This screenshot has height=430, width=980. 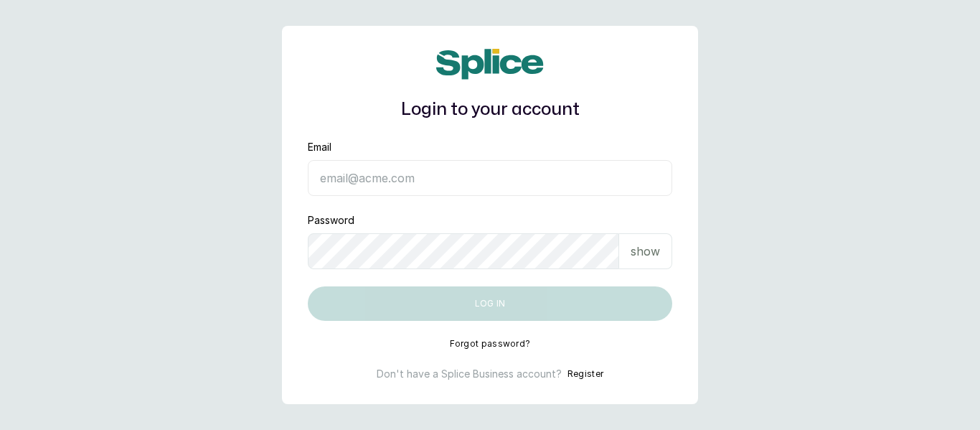 I want to click on button: Register, so click(x=585, y=374).